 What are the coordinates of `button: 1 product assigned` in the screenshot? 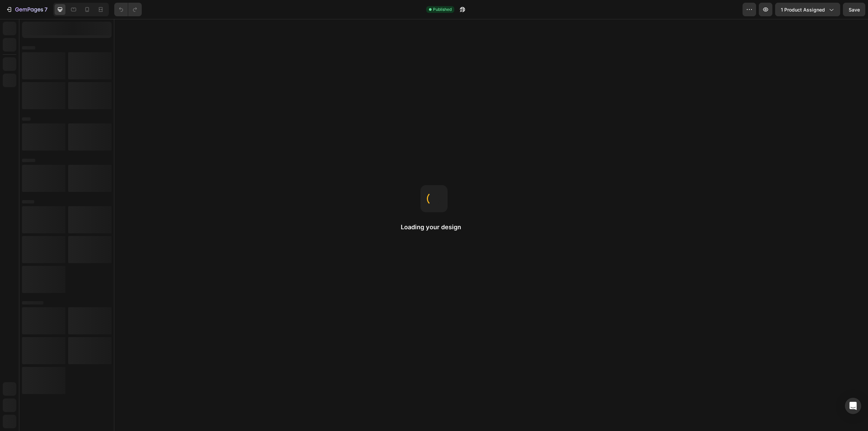 It's located at (808, 9).